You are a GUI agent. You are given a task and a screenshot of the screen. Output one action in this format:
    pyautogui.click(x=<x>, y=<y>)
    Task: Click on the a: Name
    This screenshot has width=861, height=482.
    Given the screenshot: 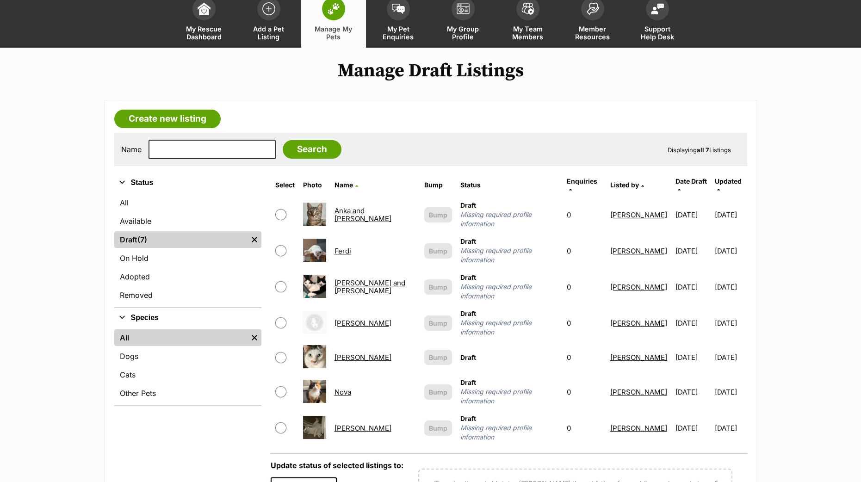 What is the action you would take?
    pyautogui.click(x=346, y=185)
    